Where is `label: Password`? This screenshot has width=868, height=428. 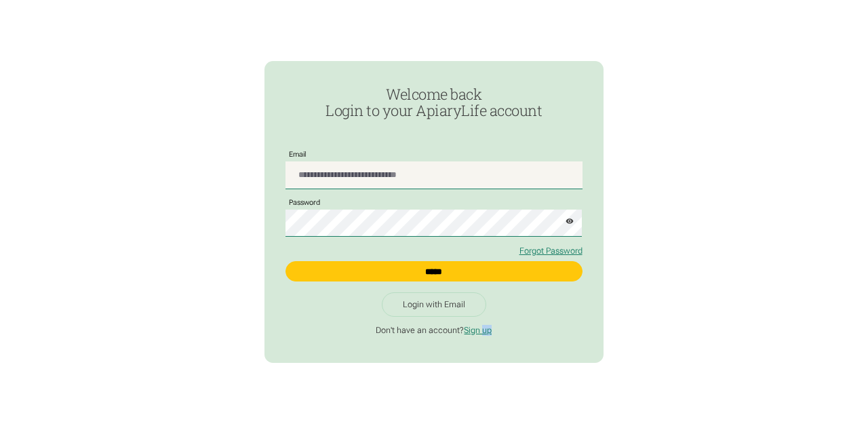 label: Password is located at coordinates (305, 203).